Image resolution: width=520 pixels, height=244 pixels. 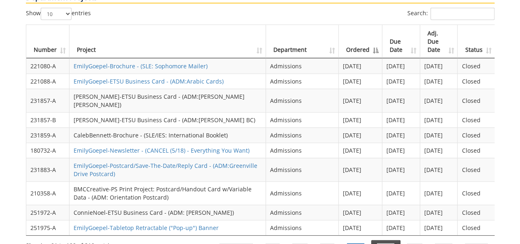 I want to click on td: 251972-A, so click(x=48, y=212).